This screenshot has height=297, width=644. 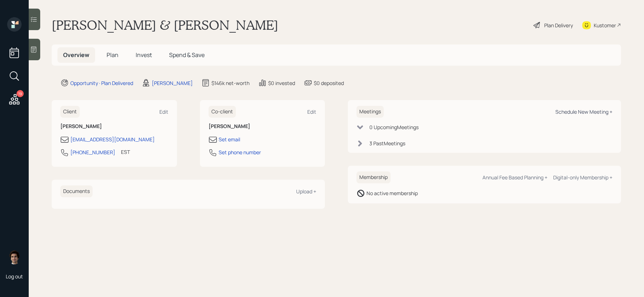 I want to click on h6: Co-client, so click(x=222, y=112).